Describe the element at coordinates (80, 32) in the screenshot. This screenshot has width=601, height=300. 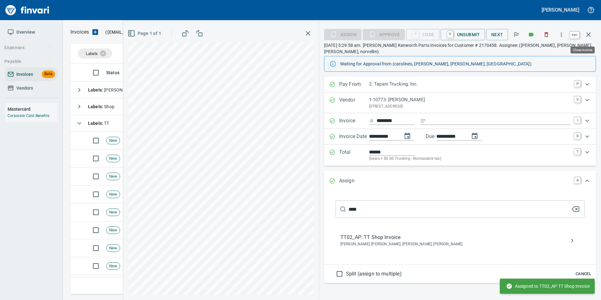
I see `nav: breadcrumb` at that location.